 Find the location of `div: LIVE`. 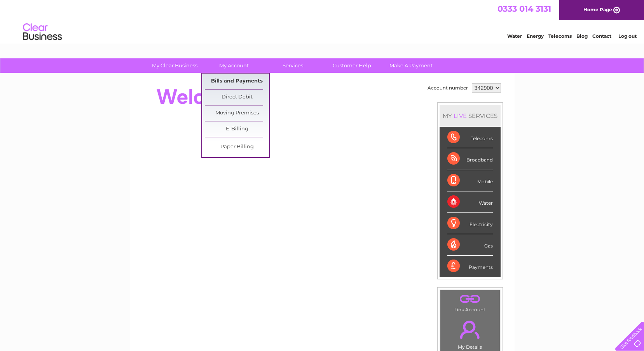

div: LIVE is located at coordinates (461, 116).